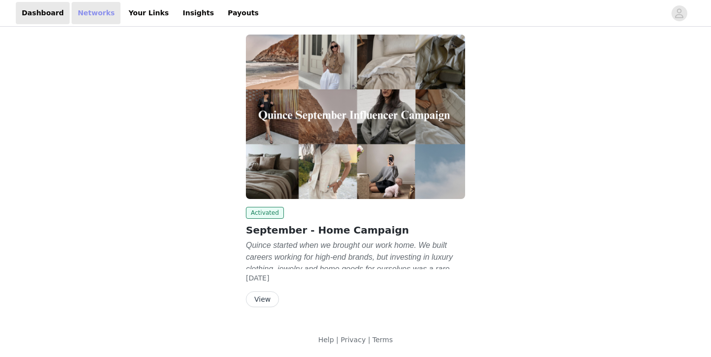  I want to click on a: Terms, so click(382, 340).